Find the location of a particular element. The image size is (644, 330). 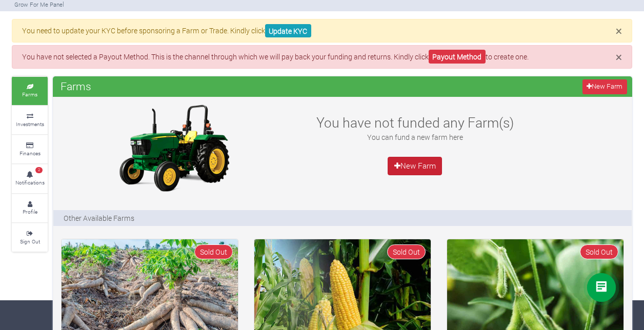

p: You can fund a new farm here is located at coordinates (415, 137).